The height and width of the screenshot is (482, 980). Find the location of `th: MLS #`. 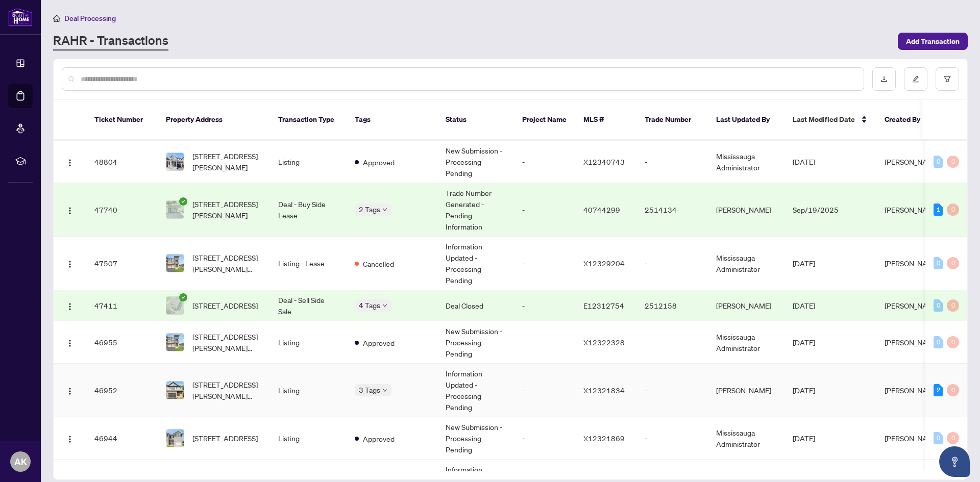

th: MLS # is located at coordinates (606, 120).